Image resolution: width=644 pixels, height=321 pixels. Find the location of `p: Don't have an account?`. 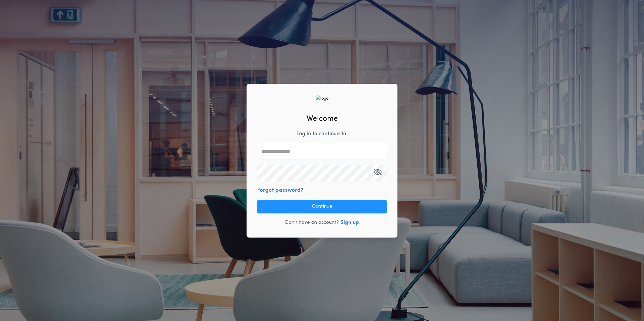

p: Don't have an account? is located at coordinates (312, 222).